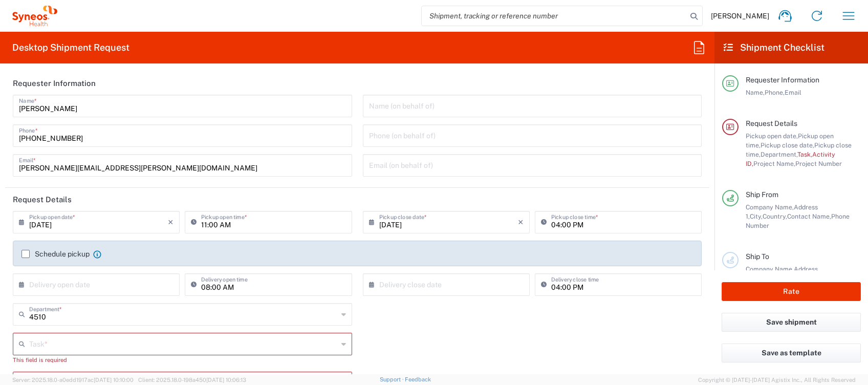  What do you see at coordinates (755, 92) in the screenshot?
I see `span: Name,` at bounding box center [755, 92].